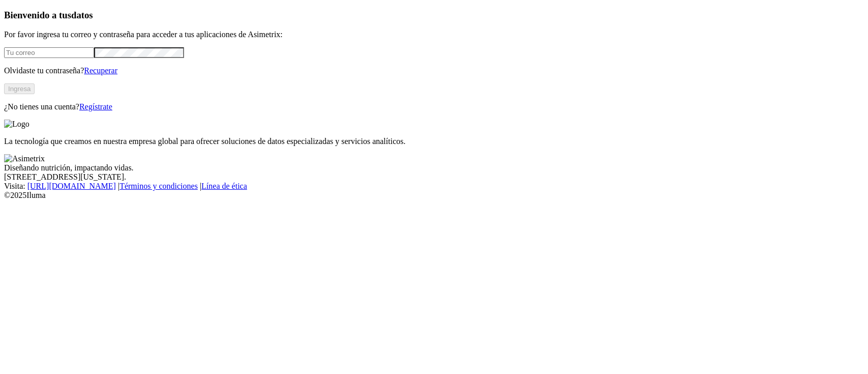 The image size is (868, 374). I want to click on img: Logo, so click(17, 124).